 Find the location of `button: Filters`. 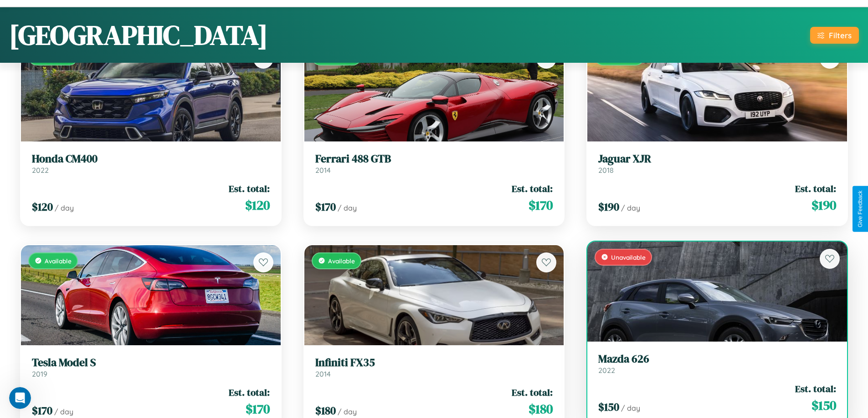

button: Filters is located at coordinates (834, 35).